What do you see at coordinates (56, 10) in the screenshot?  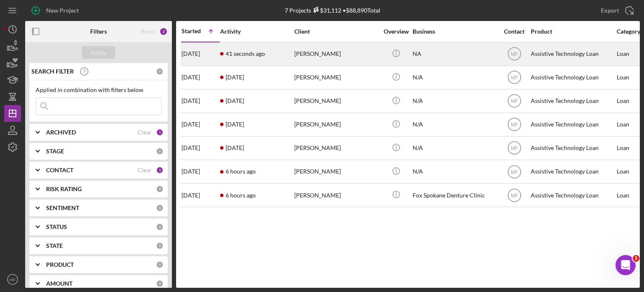 I see `button: New Project` at bounding box center [56, 10].